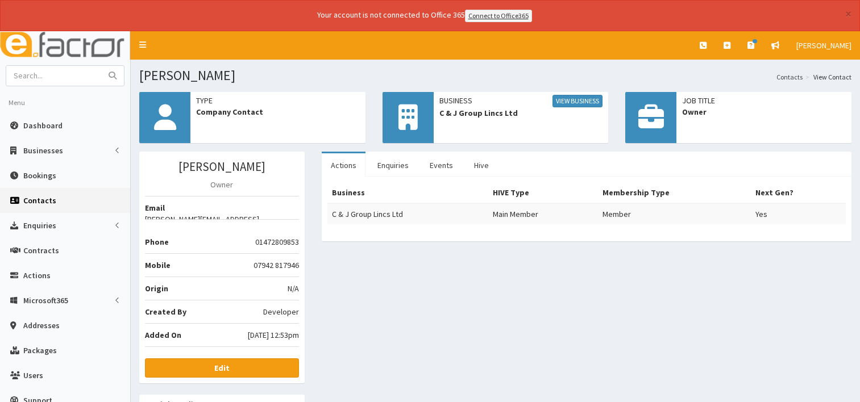 This screenshot has height=402, width=860. Describe the element at coordinates (577, 101) in the screenshot. I see `a: View Business` at that location.